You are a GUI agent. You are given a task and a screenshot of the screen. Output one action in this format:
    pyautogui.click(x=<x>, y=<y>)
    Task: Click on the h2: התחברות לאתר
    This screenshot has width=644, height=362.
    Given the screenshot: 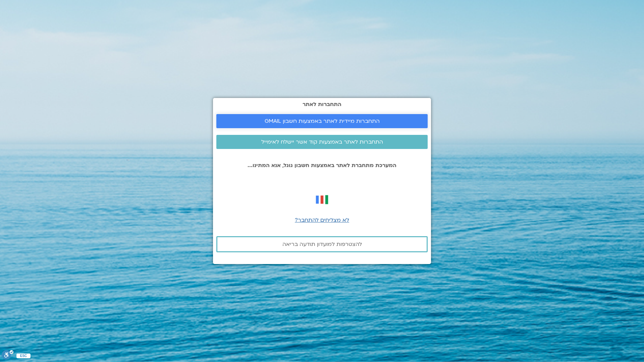 What is the action you would take?
    pyautogui.click(x=322, y=105)
    